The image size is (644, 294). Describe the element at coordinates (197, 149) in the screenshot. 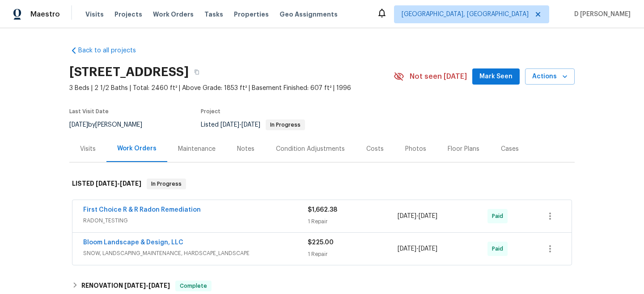

I see `div: Maintenance` at that location.